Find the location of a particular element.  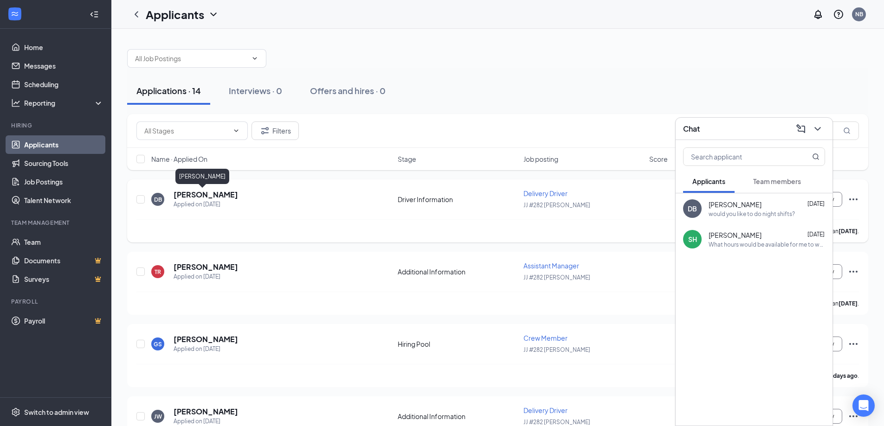

a: SurveysCrown is located at coordinates (64, 279).